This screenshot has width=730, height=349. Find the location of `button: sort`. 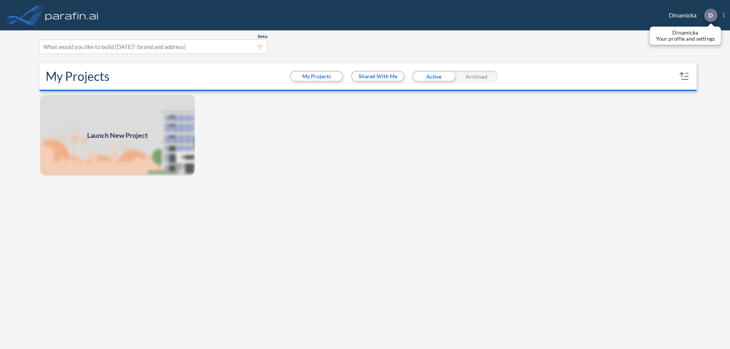

button: sort is located at coordinates (684, 76).